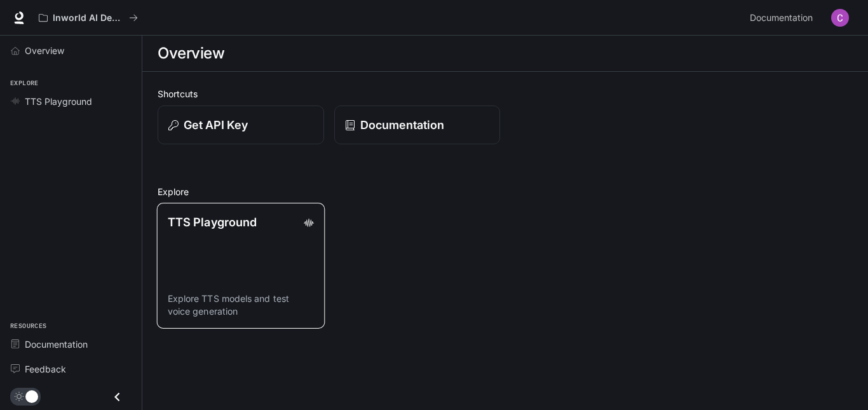  What do you see at coordinates (505, 94) in the screenshot?
I see `h2: Shortcuts` at bounding box center [505, 94].